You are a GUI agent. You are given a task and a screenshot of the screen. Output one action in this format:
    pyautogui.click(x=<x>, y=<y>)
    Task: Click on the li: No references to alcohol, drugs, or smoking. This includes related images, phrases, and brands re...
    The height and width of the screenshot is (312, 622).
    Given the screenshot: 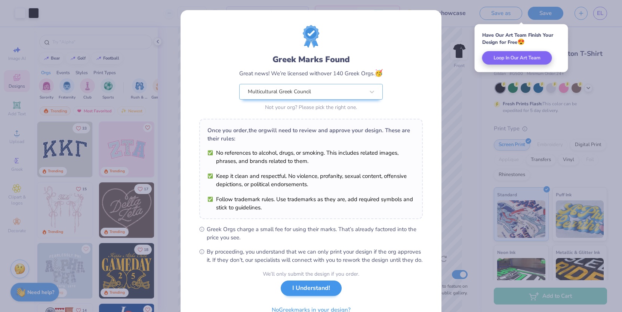 What is the action you would take?
    pyautogui.click(x=311, y=157)
    